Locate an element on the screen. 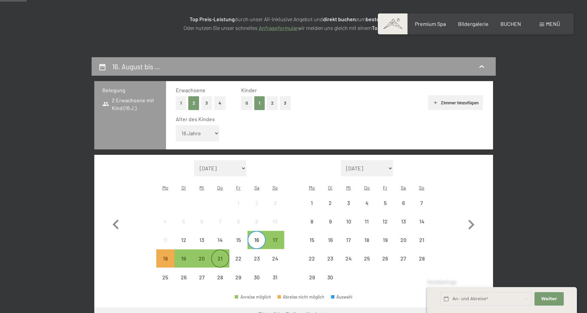 The image size is (587, 313). button: 3 is located at coordinates (285, 103).